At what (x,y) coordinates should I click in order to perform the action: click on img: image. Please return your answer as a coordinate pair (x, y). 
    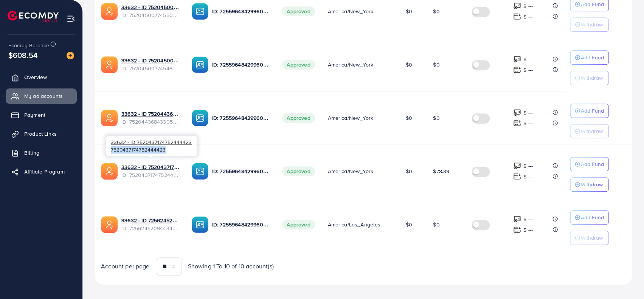
    Looking at the image, I should click on (71, 56).